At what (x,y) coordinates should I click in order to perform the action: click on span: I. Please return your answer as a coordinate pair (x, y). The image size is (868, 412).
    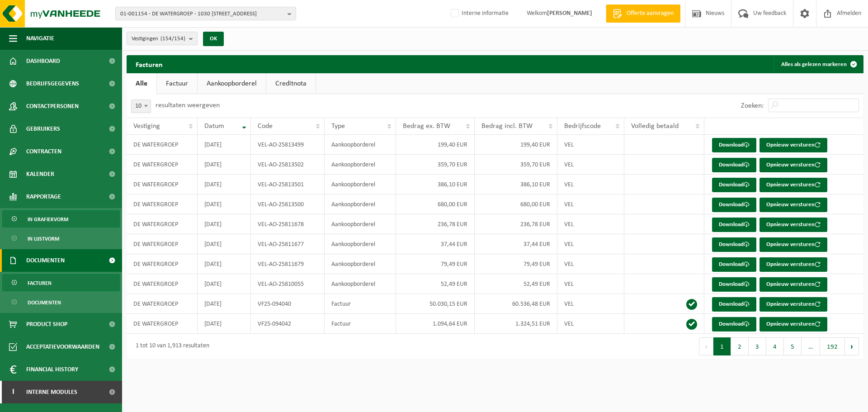
    Looking at the image, I should click on (13, 392).